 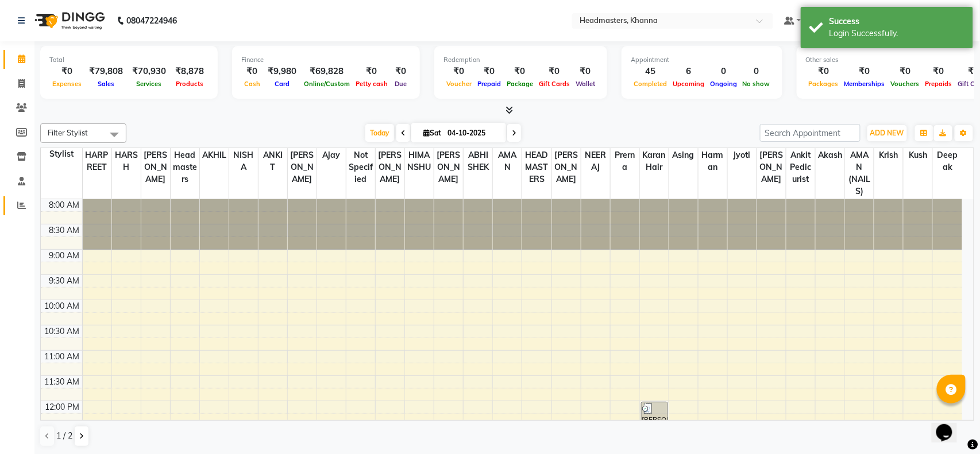 I want to click on button: ADD NEW, so click(x=887, y=133).